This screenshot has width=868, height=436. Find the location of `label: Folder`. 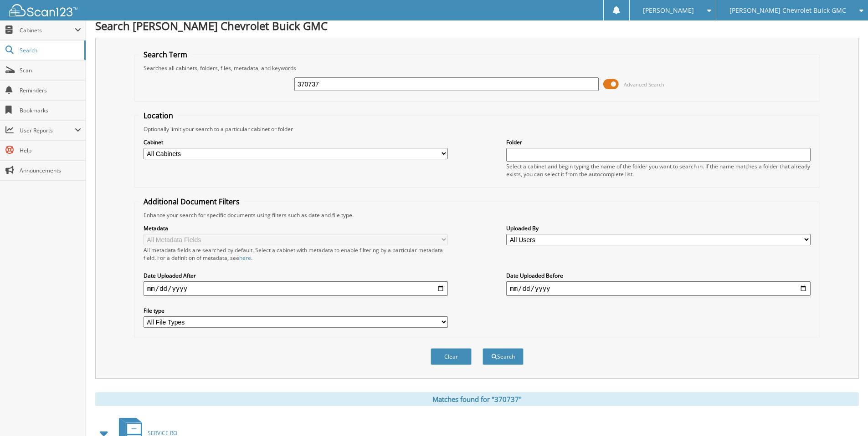

label: Folder is located at coordinates (658, 142).